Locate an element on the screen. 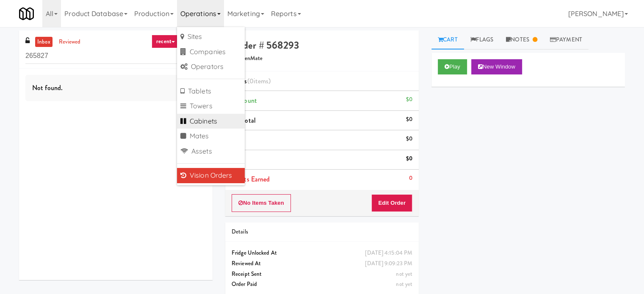 The width and height of the screenshot is (644, 294). a: Sites is located at coordinates (211, 37).